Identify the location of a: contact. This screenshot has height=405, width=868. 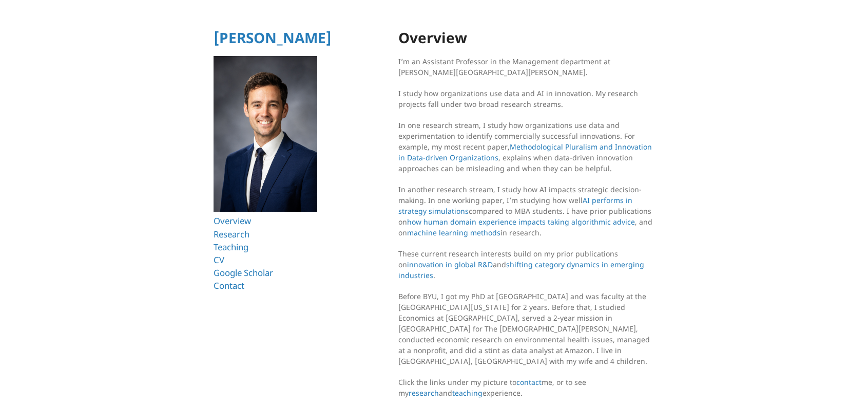
(529, 381).